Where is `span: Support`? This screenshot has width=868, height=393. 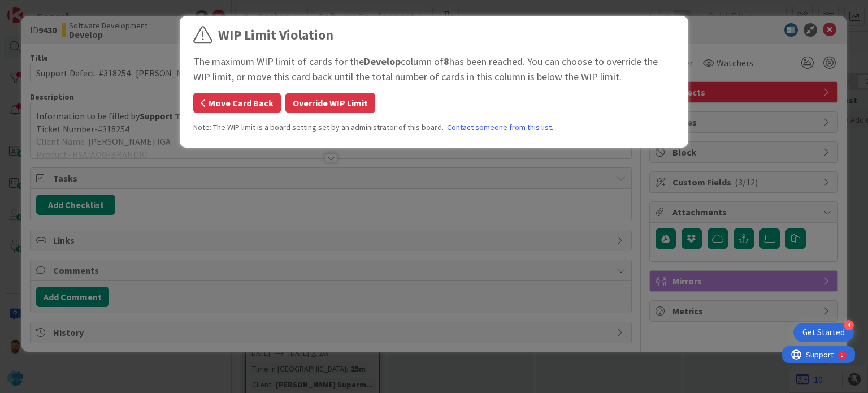 span: Support is located at coordinates (38, 8).